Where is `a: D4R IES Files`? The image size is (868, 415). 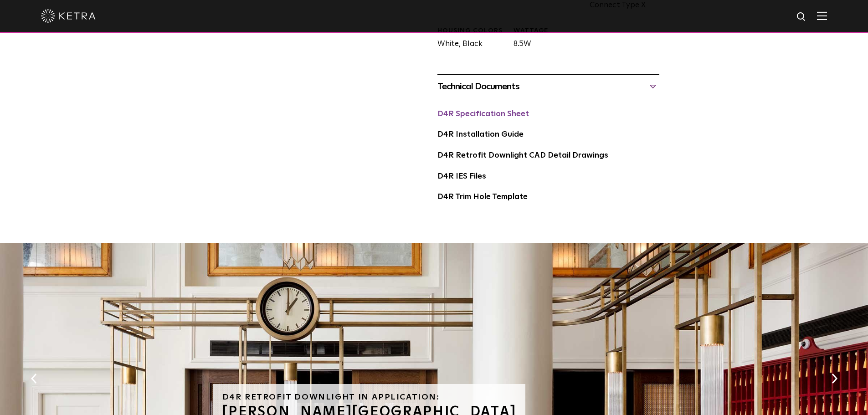 a: D4R IES Files is located at coordinates (461, 177).